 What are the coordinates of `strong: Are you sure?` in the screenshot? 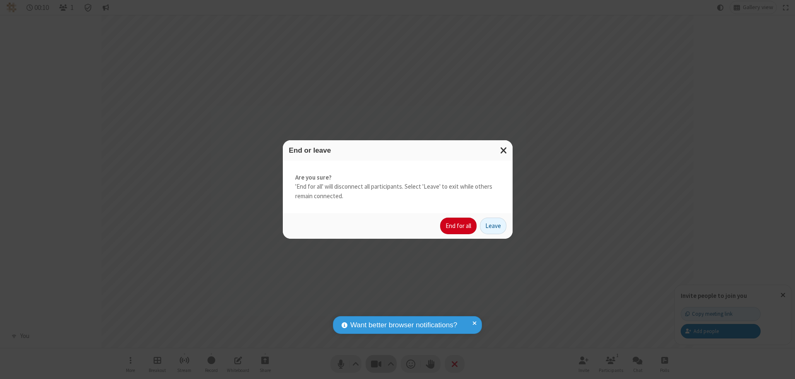 It's located at (398, 178).